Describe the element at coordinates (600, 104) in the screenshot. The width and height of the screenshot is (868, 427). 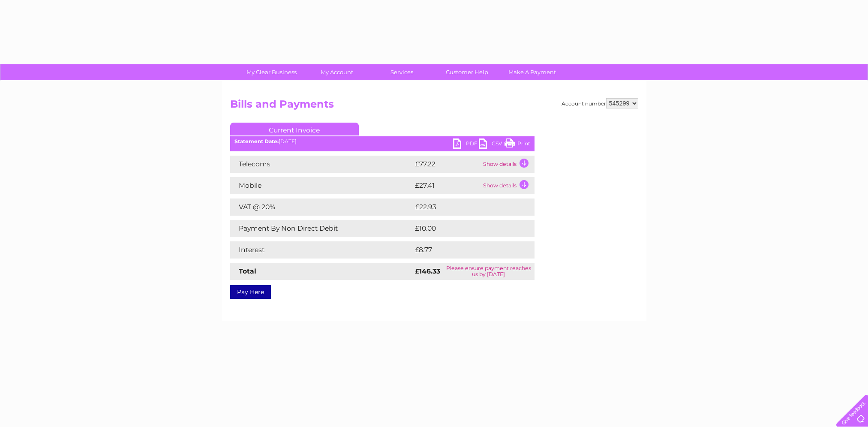
I see `div: Account number` at that location.